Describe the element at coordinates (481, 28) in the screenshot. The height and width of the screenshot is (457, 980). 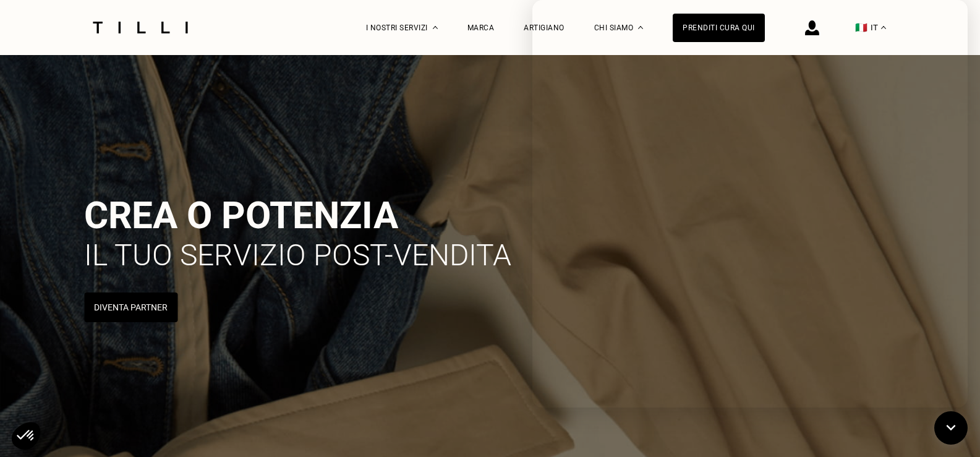
I see `a: Marca` at that location.